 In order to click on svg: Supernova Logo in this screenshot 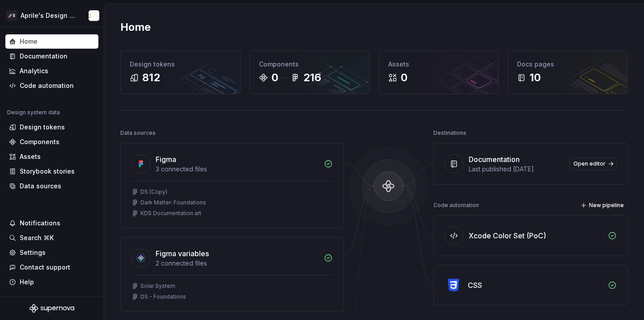, I will do `click(52, 309)`.